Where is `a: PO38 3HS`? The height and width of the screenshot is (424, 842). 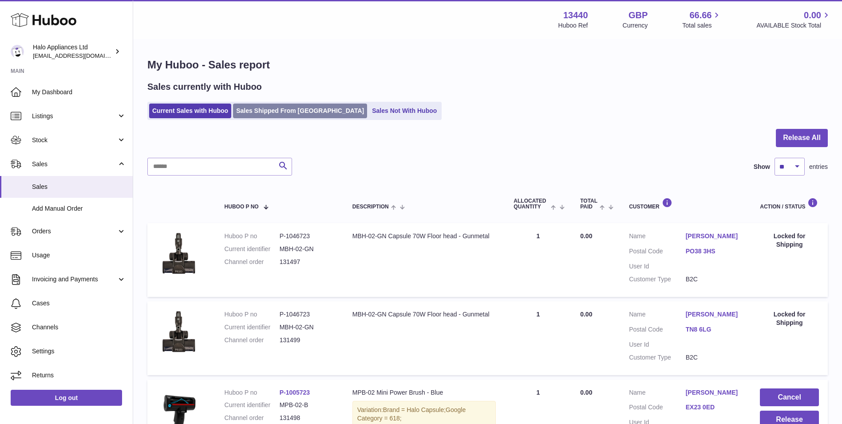
a: PO38 3HS is located at coordinates (714, 251).